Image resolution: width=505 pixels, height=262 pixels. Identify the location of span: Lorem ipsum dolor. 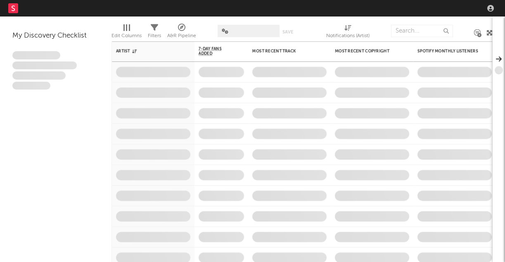
(36, 55).